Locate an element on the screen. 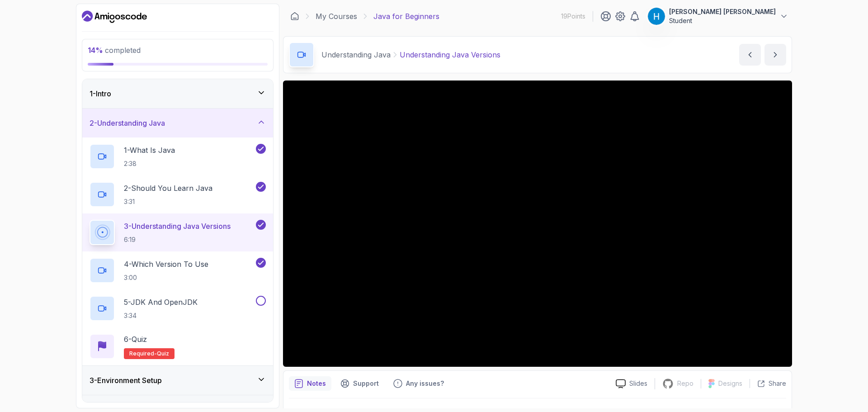  button: 3-Understanding Java Versions6:19 is located at coordinates (178, 233).